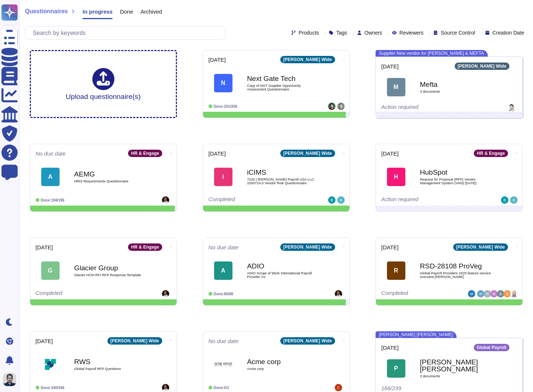 This screenshot has height=392, width=533. Describe the element at coordinates (391, 387) in the screenshot. I see `span: 166/239` at that location.